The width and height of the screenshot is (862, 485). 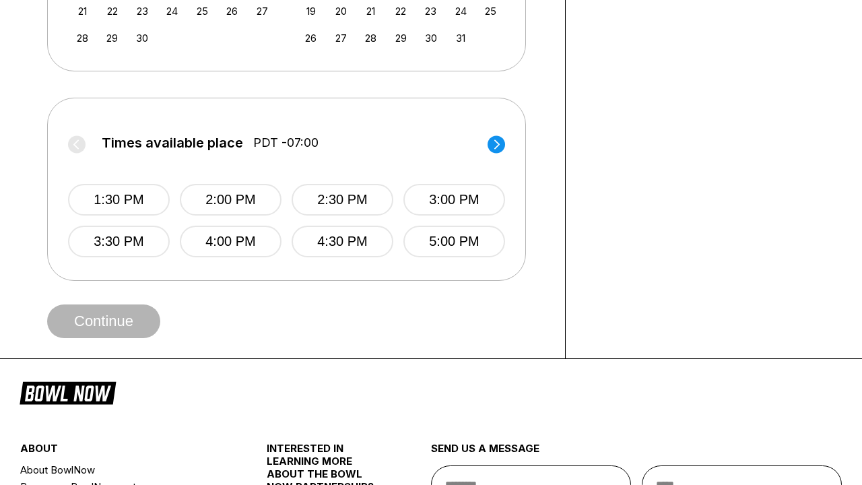 I want to click on div: Choose Friday, October 31st, 2025, so click(x=461, y=38).